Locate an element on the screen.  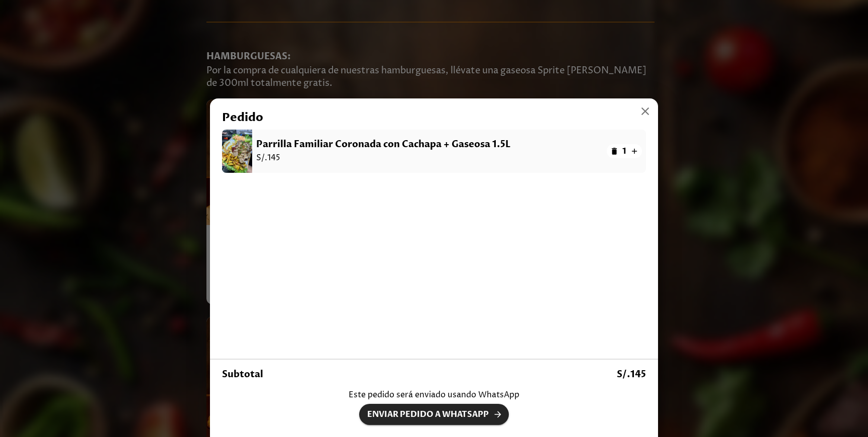
b: Pedido is located at coordinates (243, 117).